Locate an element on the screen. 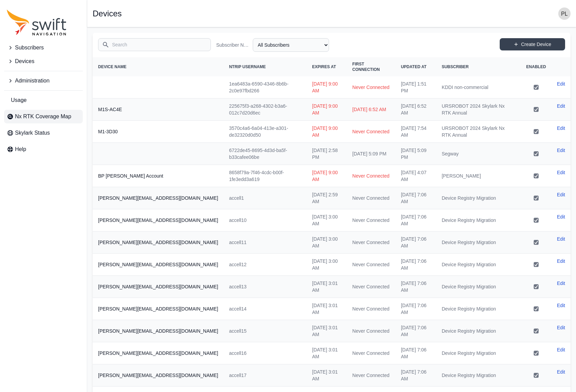  span: First Connection is located at coordinates (366, 67).